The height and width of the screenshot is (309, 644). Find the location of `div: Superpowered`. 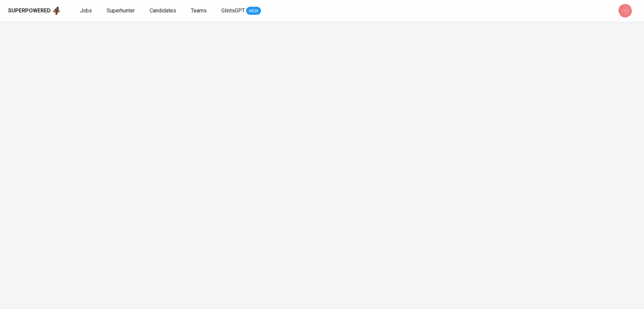

div: Superpowered is located at coordinates (29, 11).